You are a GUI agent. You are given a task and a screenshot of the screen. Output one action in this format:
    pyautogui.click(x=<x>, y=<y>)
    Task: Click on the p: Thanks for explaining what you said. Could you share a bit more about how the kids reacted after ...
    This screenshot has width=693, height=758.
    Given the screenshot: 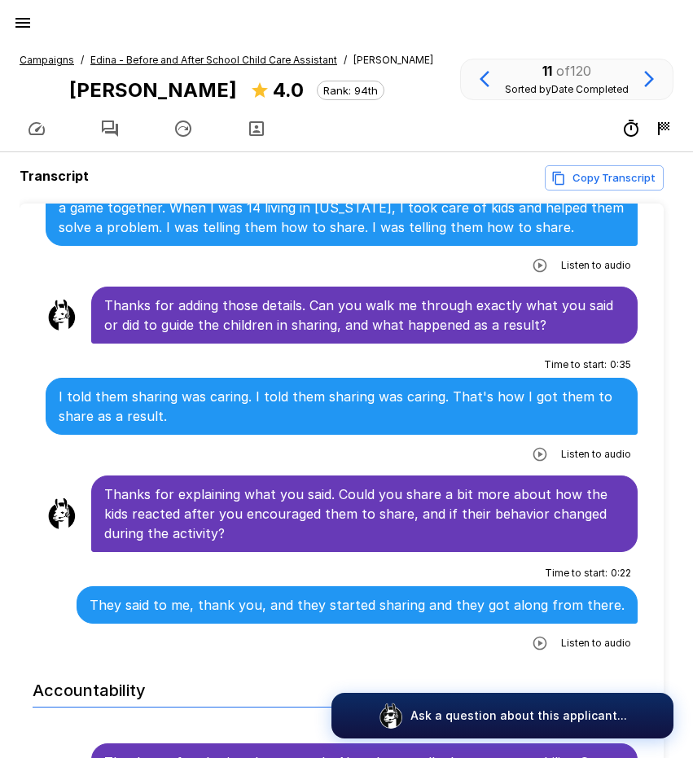 What is the action you would take?
    pyautogui.click(x=364, y=514)
    